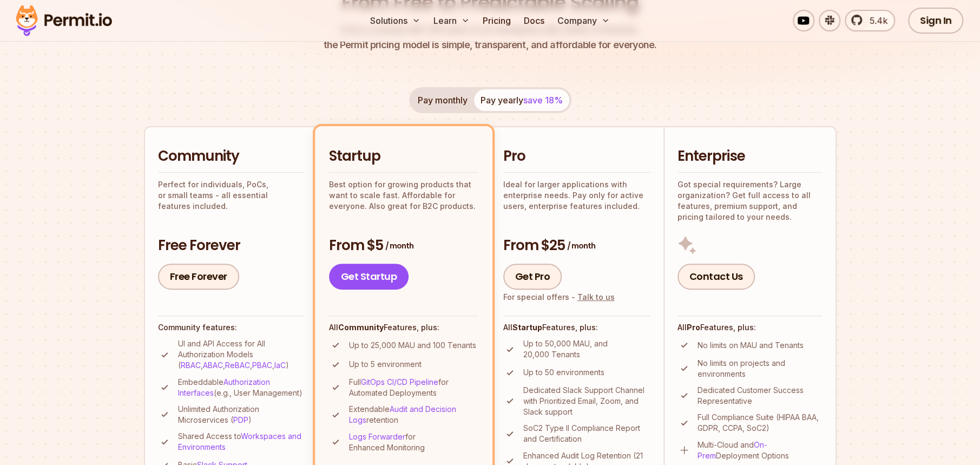  What do you see at coordinates (413, 345) in the screenshot?
I see `p: Up to 25,000 MAU and 100 Tenants` at bounding box center [413, 345].